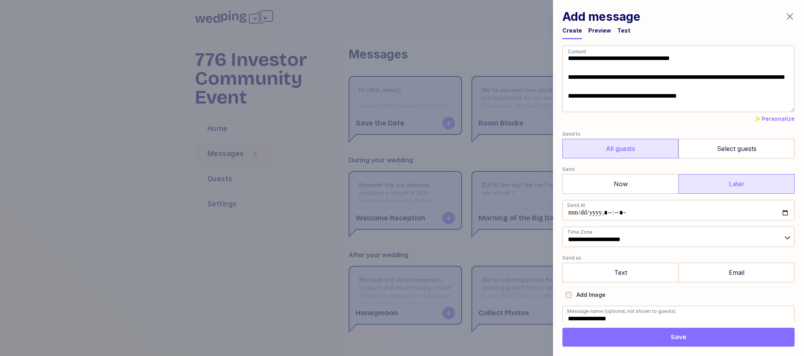 The image size is (804, 356). I want to click on button: Save, so click(679, 337).